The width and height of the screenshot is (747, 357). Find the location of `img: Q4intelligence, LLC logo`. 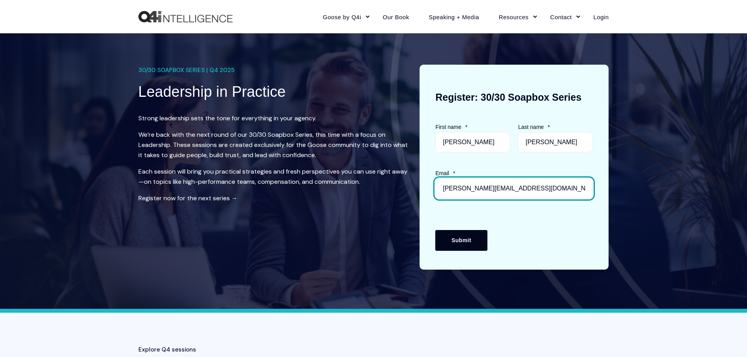

img: Q4intelligence, LLC logo is located at coordinates (185, 17).